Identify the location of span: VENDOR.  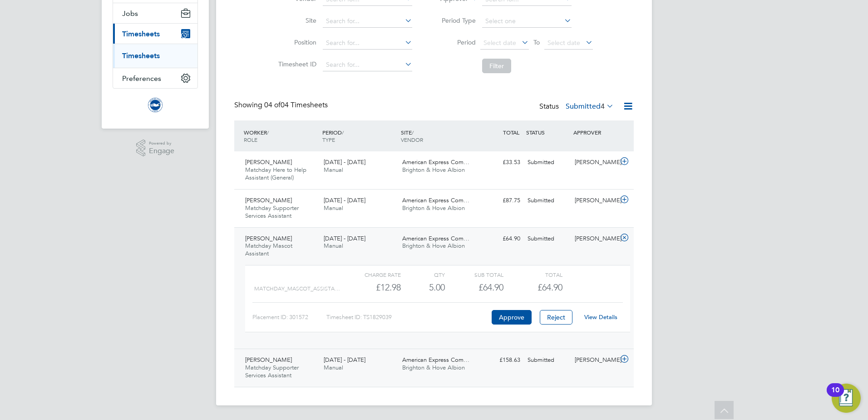
(412, 140).